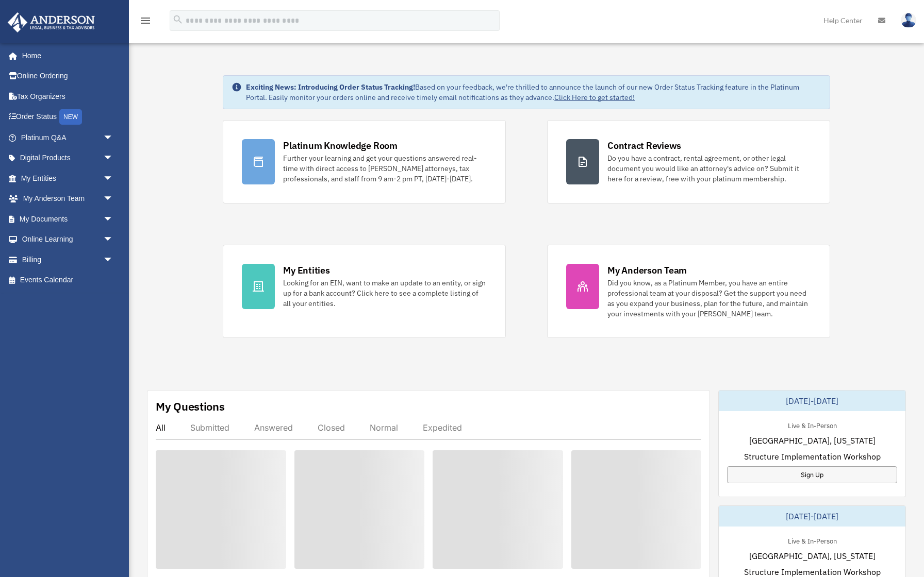  Describe the element at coordinates (68, 240) in the screenshot. I see `a: Online Learningarrow_drop_down` at that location.